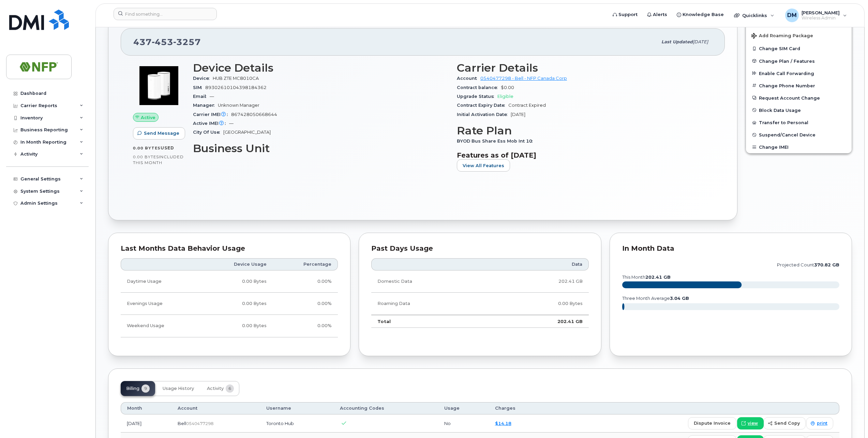 The width and height of the screenshot is (868, 438). Describe the element at coordinates (201, 96) in the screenshot. I see `span: Email` at that location.